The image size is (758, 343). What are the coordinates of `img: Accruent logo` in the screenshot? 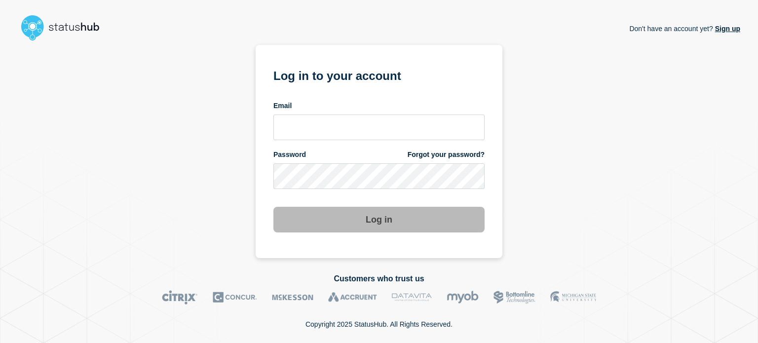 It's located at (352, 297).